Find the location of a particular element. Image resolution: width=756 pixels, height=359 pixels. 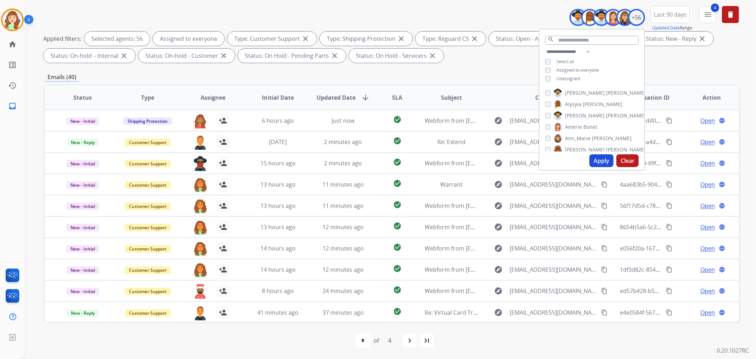

span: Just now is located at coordinates (343, 121).